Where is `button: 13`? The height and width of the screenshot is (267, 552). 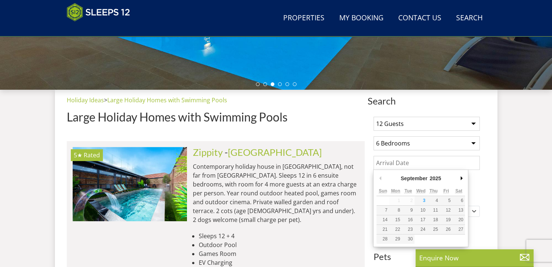
button: 13 is located at coordinates (459, 210).